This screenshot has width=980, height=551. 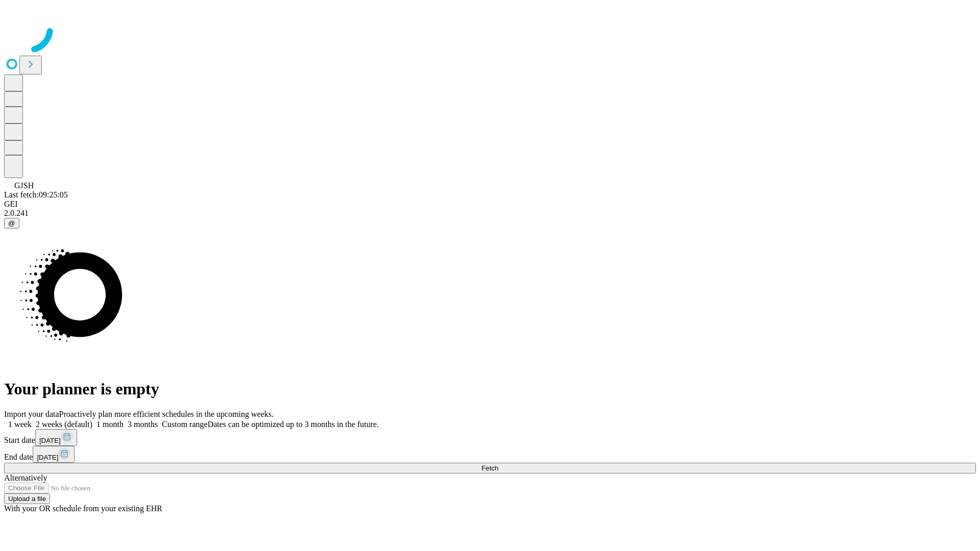 I want to click on span: 2 weeks (default), so click(x=64, y=425).